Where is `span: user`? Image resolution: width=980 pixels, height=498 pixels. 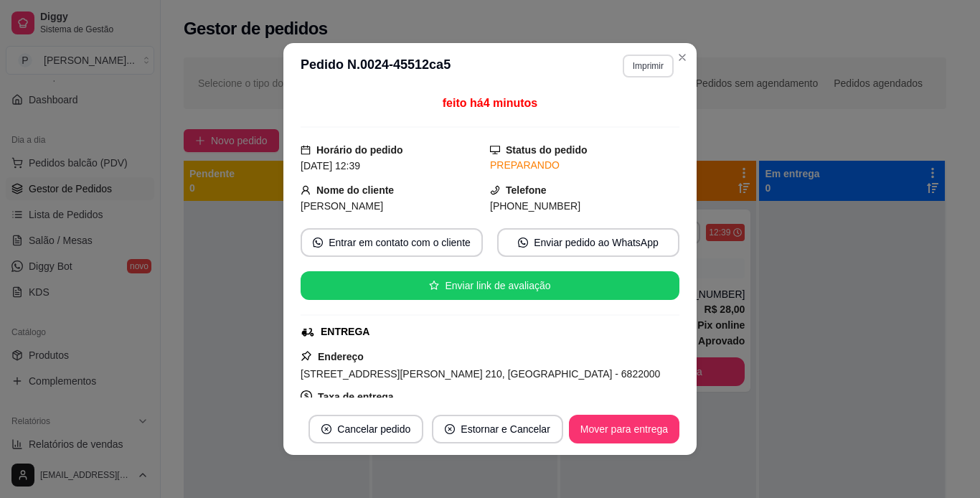
span: user is located at coordinates (305, 190).